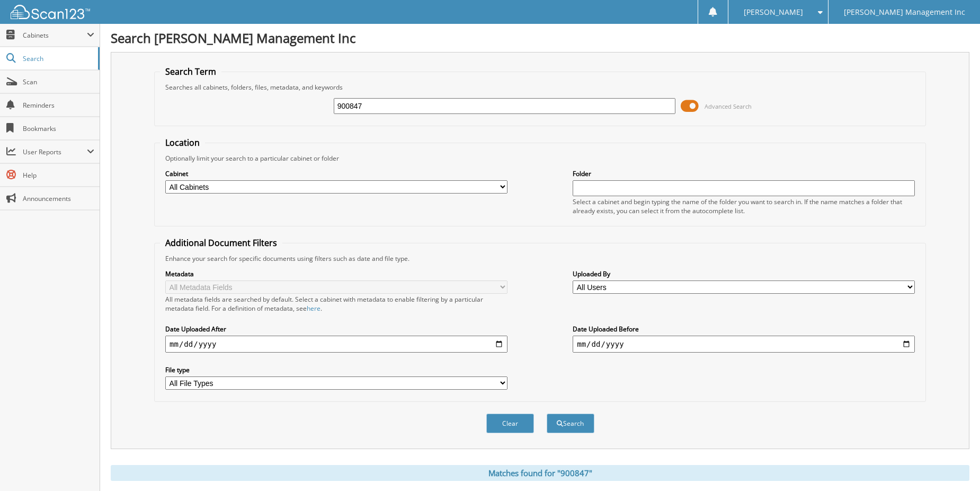 The image size is (980, 491). I want to click on button: Search, so click(571, 423).